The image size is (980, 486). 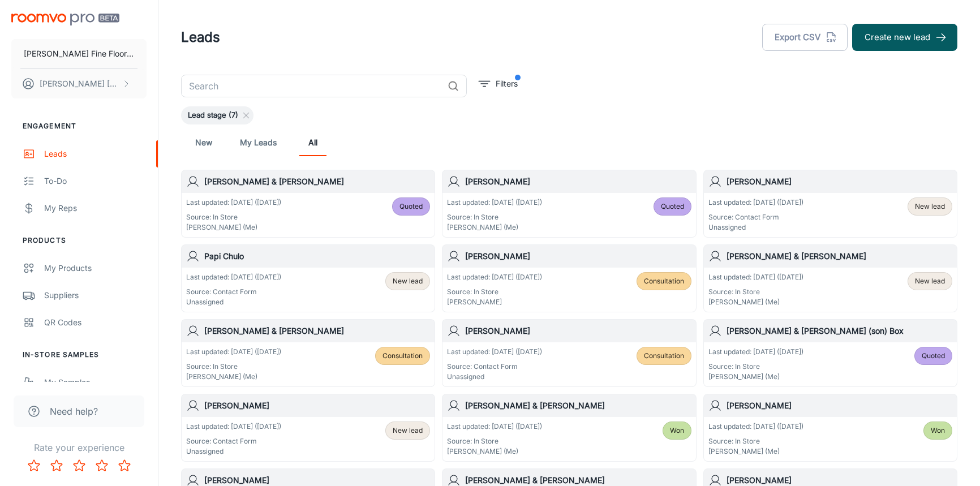 I want to click on button: Export CSV, so click(x=805, y=37).